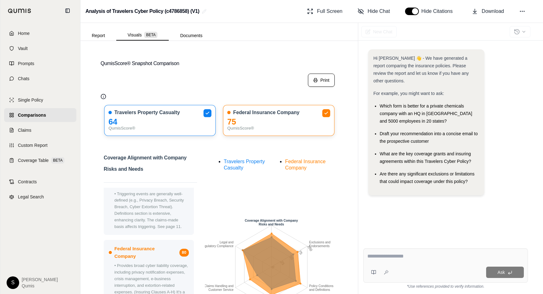 The height and width of the screenshot is (294, 543). I want to click on button: Full Screen, so click(325, 11).